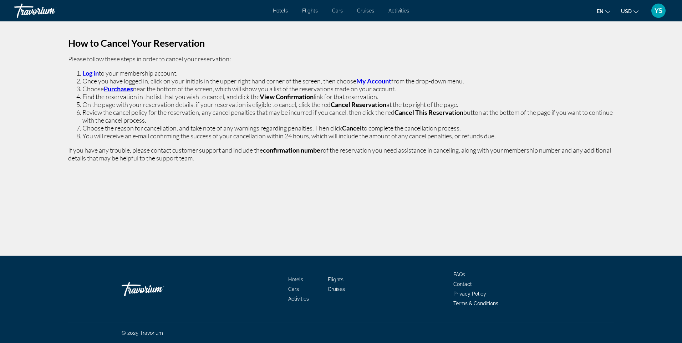  Describe the element at coordinates (136, 43) in the screenshot. I see `strong: How to Cancel Your Reservation` at that location.